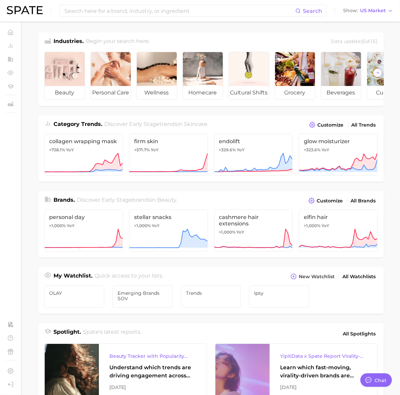 The image size is (400, 395). I want to click on img: SPATE, so click(25, 10).